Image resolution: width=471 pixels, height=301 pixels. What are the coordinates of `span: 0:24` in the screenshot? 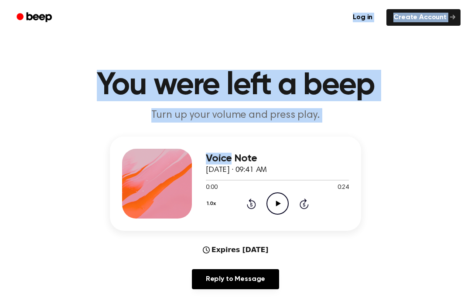 It's located at (344, 188).